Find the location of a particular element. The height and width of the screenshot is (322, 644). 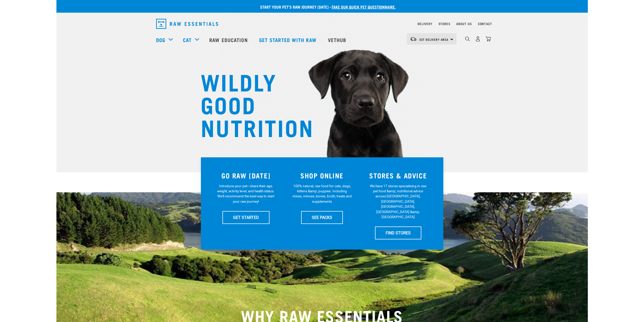

a: Dog is located at coordinates (161, 40).